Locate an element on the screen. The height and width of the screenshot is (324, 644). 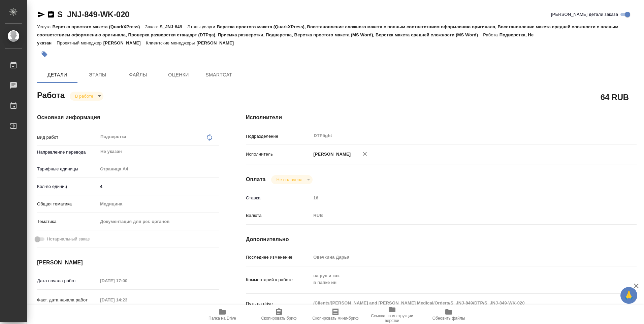
p: Этапы услуги is located at coordinates (202, 27).